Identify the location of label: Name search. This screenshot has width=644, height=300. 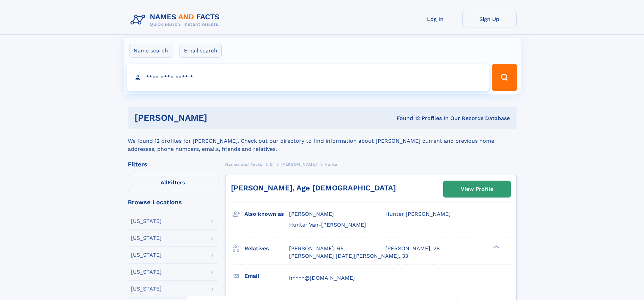
(151, 51).